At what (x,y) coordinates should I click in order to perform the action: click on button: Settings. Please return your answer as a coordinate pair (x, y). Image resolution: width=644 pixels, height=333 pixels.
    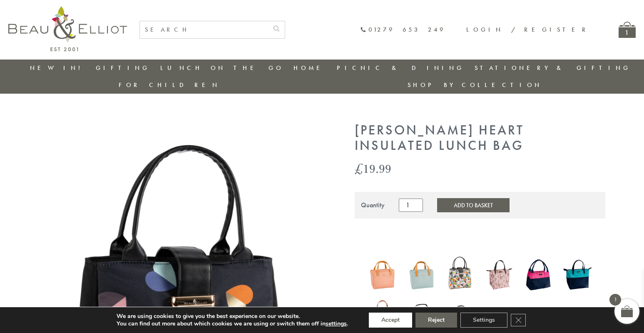
    Looking at the image, I should click on (484, 320).